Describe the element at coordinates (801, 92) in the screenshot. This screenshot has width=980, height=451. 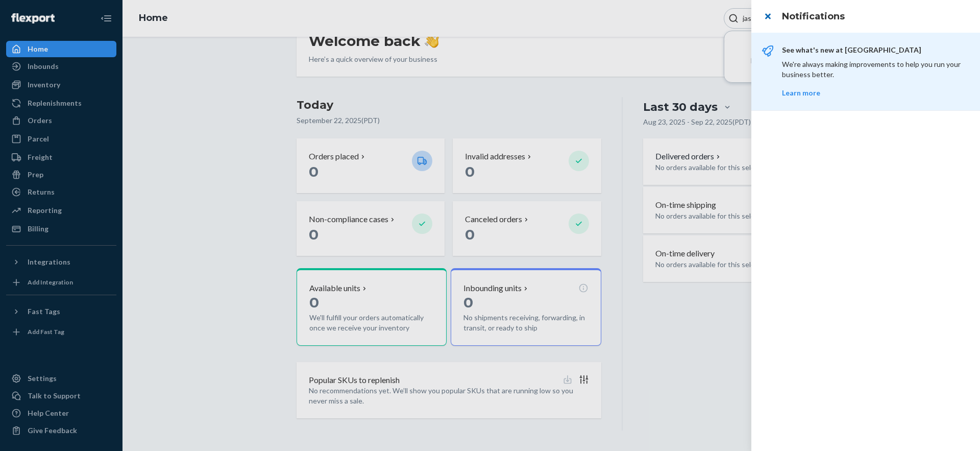
I see `a: Learn more` at that location.